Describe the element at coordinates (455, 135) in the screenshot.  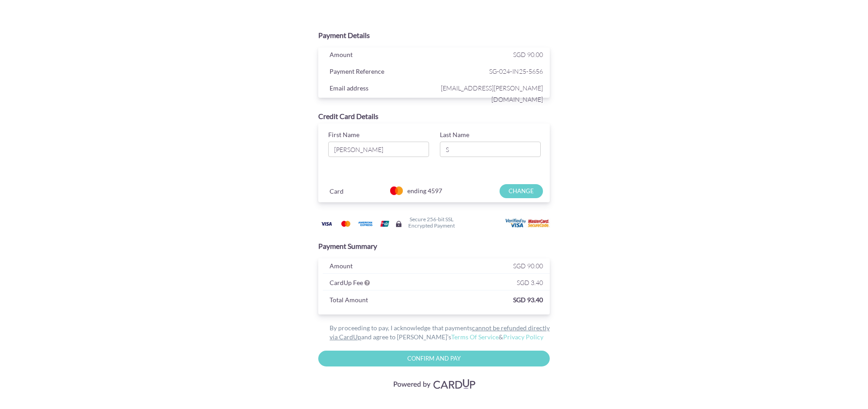
I see `label: Last Name` at that location.